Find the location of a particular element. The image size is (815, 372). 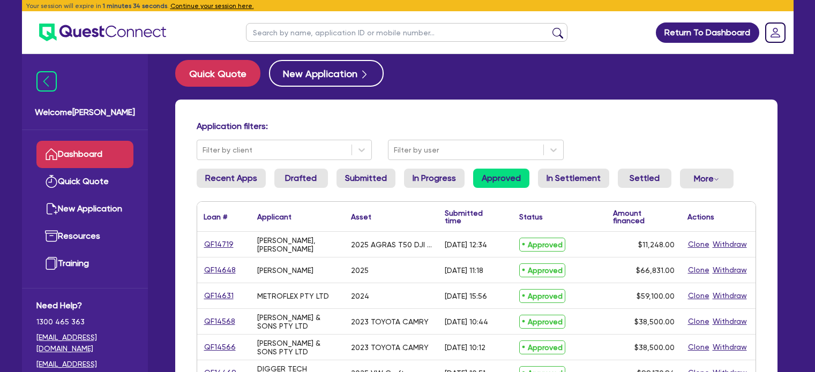

img: icon-menu-close is located at coordinates (47, 81).